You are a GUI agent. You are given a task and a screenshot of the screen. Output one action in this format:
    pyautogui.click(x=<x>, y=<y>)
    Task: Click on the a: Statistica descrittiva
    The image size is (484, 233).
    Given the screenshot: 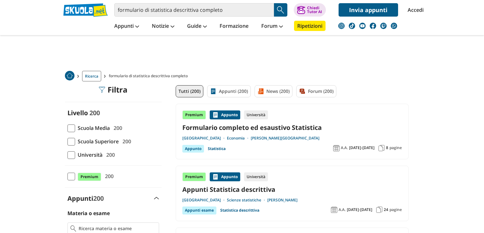 What is the action you would take?
    pyautogui.click(x=240, y=210)
    